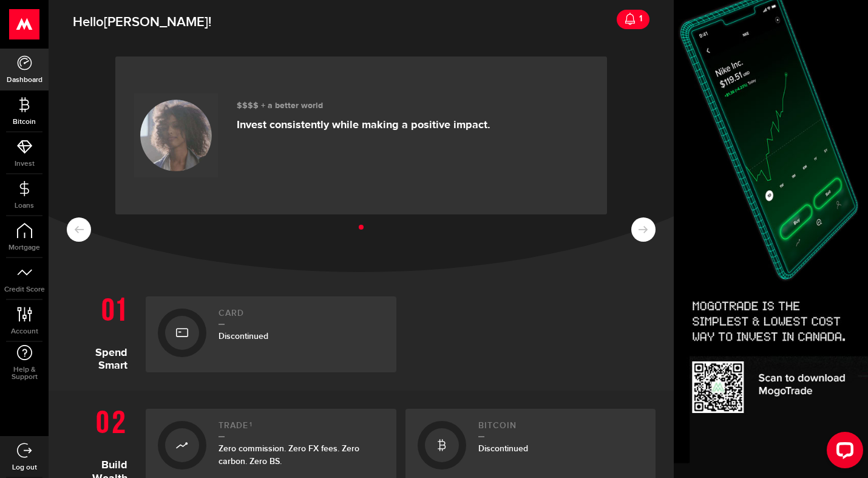 Image resolution: width=868 pixels, height=478 pixels. I want to click on span: Zero commission. Zero FX fees. Zero carbon. Zero BS., so click(289, 454).